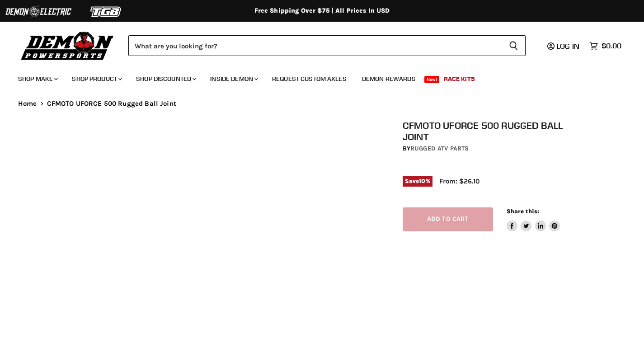 This screenshot has width=644, height=352. What do you see at coordinates (389, 79) in the screenshot?
I see `a: Demon Rewards` at bounding box center [389, 79].